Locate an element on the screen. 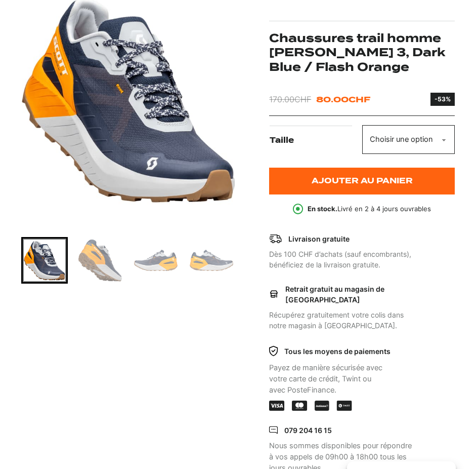  b: En stock. is located at coordinates (322, 209).